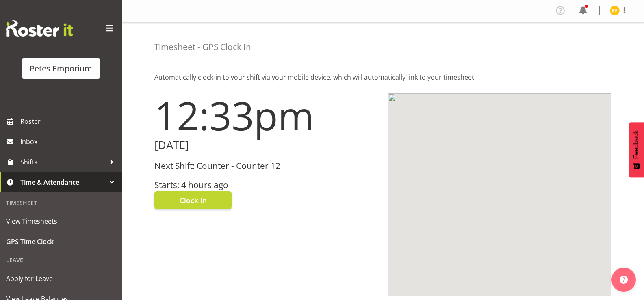 The image size is (644, 300). I want to click on span: Roster, so click(69, 121).